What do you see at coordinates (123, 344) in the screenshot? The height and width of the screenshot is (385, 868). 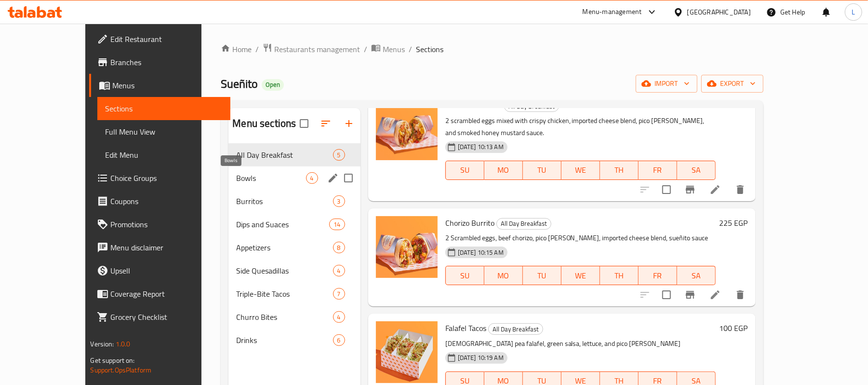 I see `span: 1.0.0` at bounding box center [123, 344].